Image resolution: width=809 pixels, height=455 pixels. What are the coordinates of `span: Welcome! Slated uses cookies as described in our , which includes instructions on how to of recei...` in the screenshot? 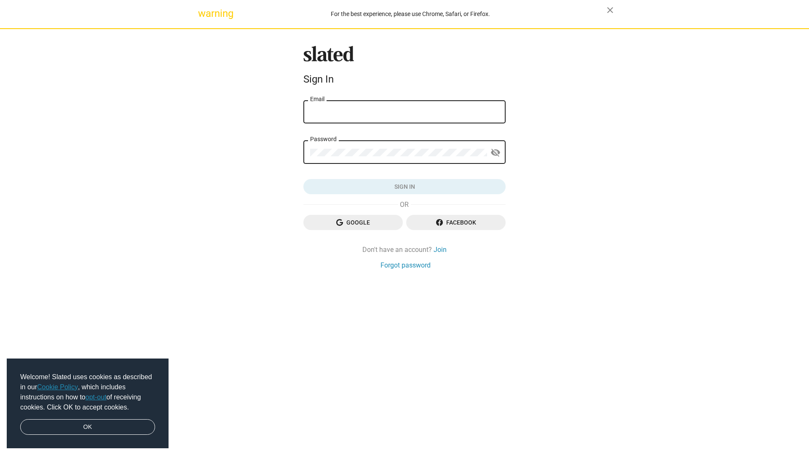 It's located at (88, 392).